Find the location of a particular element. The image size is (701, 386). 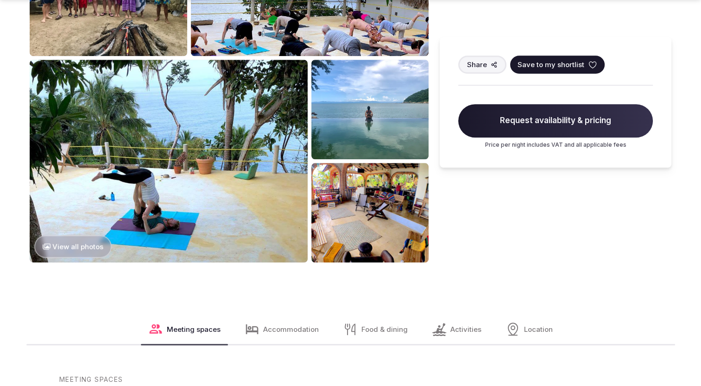

span: Location is located at coordinates (538, 329).